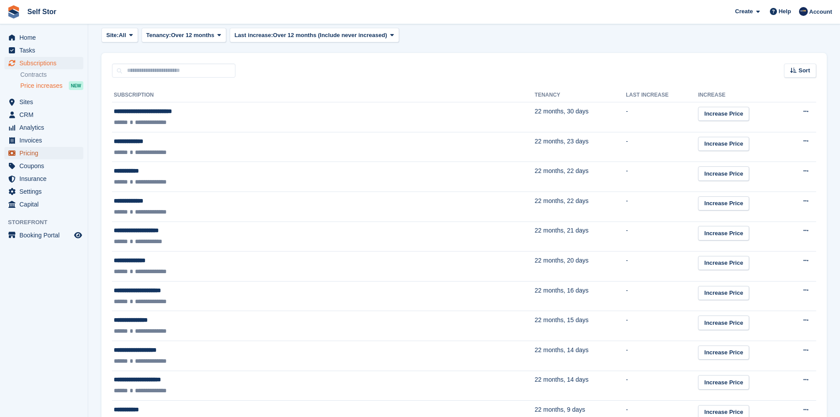 The image size is (840, 417). I want to click on a: Contracts, so click(52, 75).